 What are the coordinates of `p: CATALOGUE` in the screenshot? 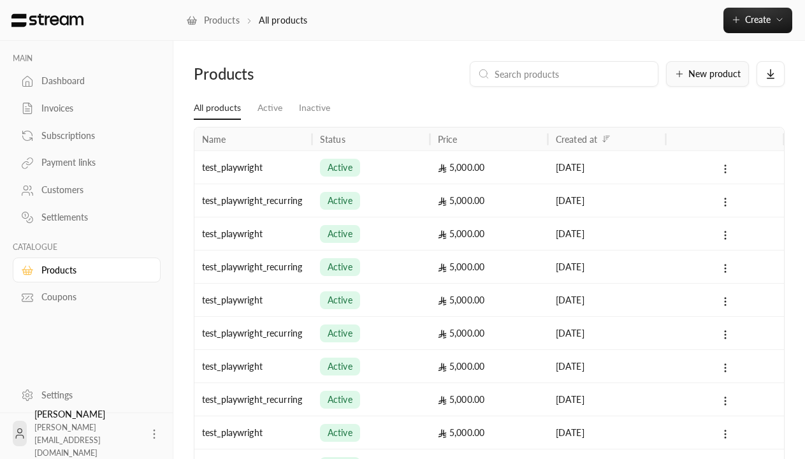 It's located at (87, 247).